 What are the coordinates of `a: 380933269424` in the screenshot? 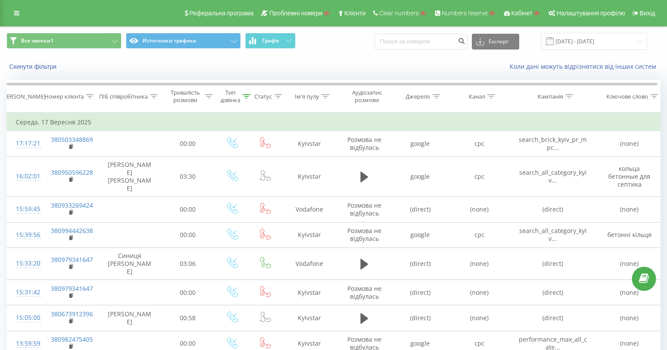 It's located at (72, 205).